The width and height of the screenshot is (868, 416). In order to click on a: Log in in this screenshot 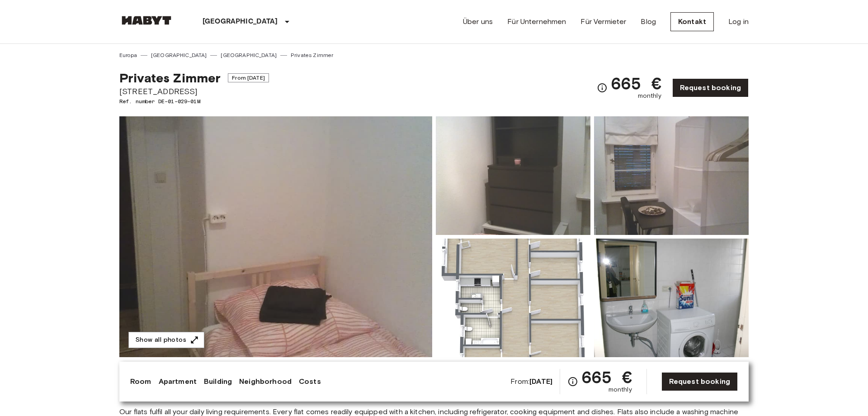, I will do `click(738, 22)`.